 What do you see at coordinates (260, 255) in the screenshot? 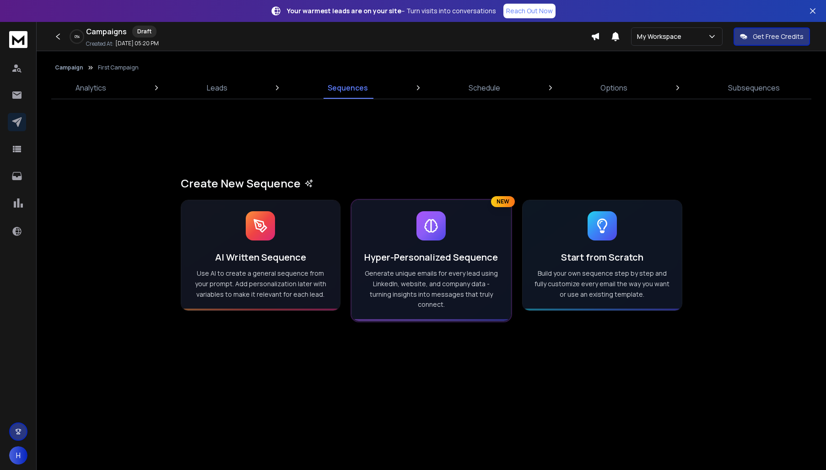
I see `button: AI Written SequenceUse AI to create a general sequence from your prompt. Add personalization late...` at bounding box center [260, 255].